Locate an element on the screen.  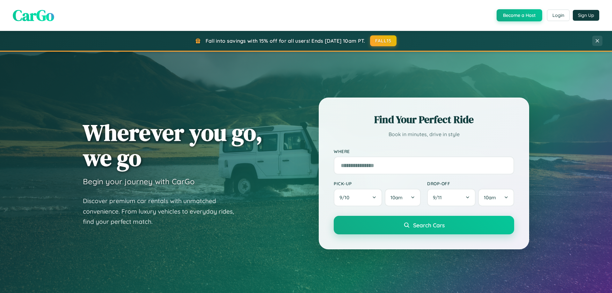
button: Search Cars is located at coordinates (424, 225).